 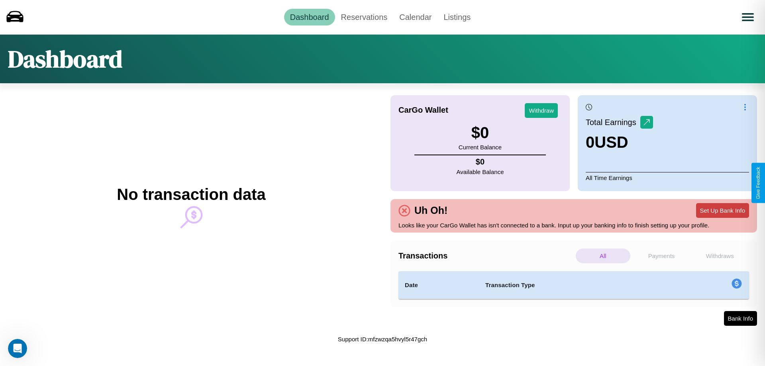 What do you see at coordinates (310, 17) in the screenshot?
I see `a: Dashboard` at bounding box center [310, 17].